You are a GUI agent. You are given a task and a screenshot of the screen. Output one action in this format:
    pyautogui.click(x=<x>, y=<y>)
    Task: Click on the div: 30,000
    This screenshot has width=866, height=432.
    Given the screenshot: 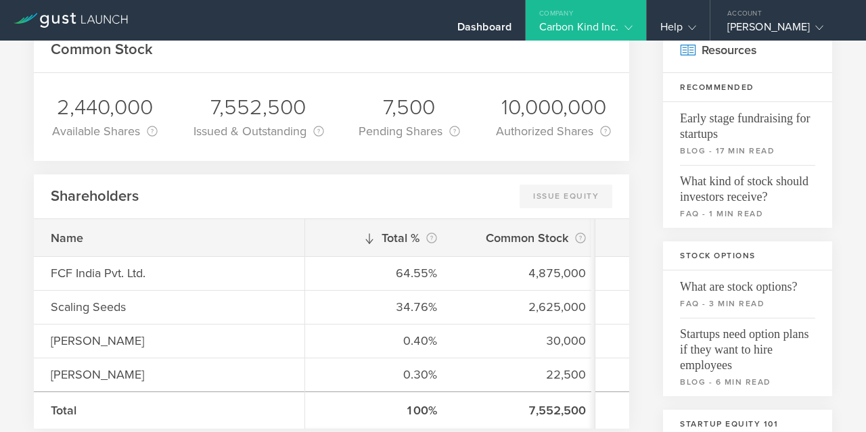 What is the action you would take?
    pyautogui.click(x=528, y=341)
    